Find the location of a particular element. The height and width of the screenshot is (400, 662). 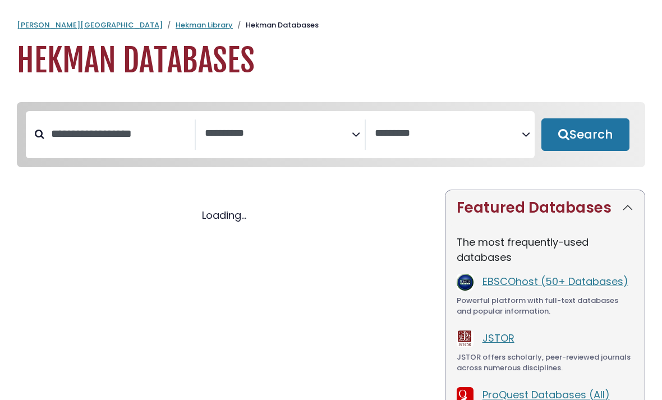

li: Hekman Databases is located at coordinates (275, 25).